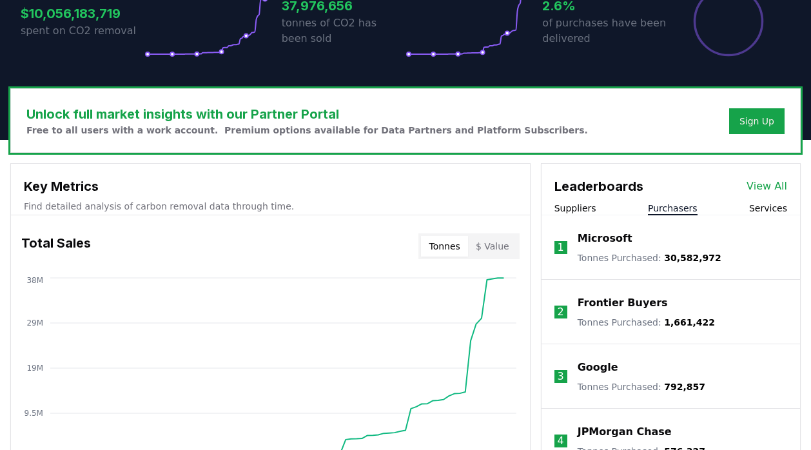 The height and width of the screenshot is (450, 811). I want to click on h3: $10,056,183,719, so click(82, 14).